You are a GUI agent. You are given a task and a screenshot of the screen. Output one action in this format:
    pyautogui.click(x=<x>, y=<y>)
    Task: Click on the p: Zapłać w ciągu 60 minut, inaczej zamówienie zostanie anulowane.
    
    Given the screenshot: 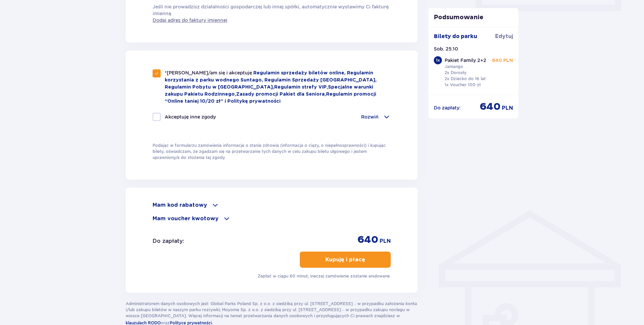 What is the action you would take?
    pyautogui.click(x=324, y=276)
    